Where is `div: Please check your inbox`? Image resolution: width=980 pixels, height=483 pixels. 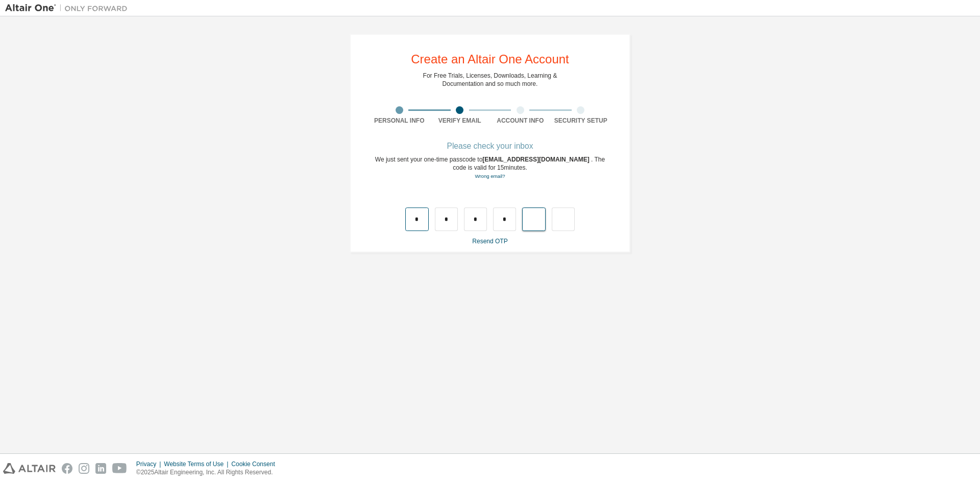
div: Please check your inbox is located at coordinates (490, 146).